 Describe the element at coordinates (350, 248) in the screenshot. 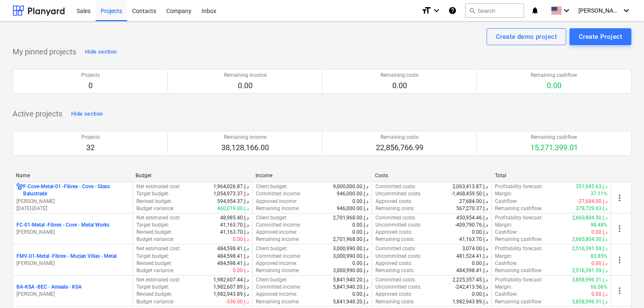

I see `p: 3,000,990.00د.إ.‏` at that location.